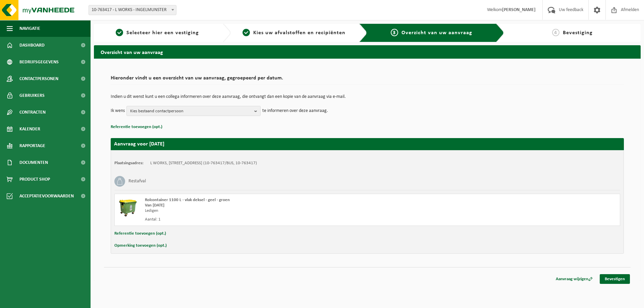  Describe the element at coordinates (162, 33) in the screenshot. I see `span: Selecteer hier een vestiging` at that location.